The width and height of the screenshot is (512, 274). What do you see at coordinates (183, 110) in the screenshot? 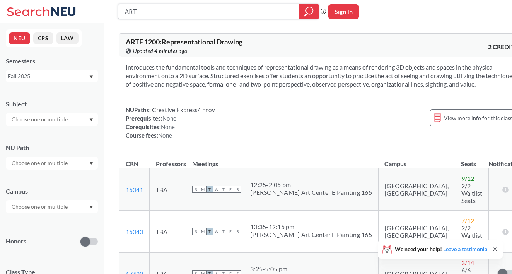
I see `span: Creative Express/Innov` at bounding box center [183, 110].